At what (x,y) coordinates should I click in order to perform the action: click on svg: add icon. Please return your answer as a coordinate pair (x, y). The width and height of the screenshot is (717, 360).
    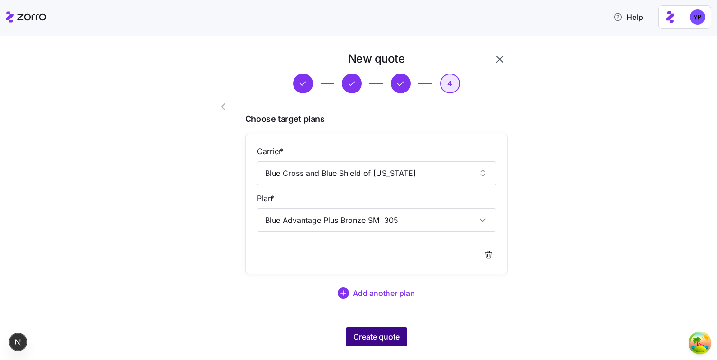
    Looking at the image, I should click on (343, 293).